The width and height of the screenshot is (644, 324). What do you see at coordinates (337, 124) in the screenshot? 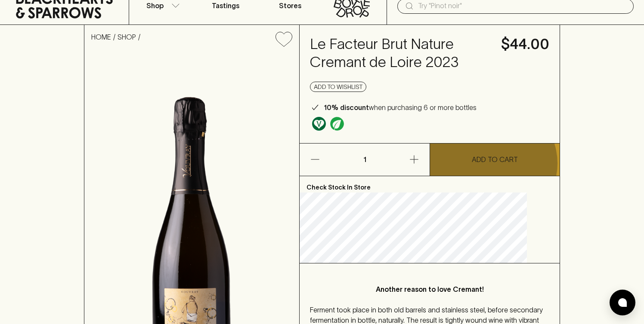
I see `a: Organic` at bounding box center [337, 124].